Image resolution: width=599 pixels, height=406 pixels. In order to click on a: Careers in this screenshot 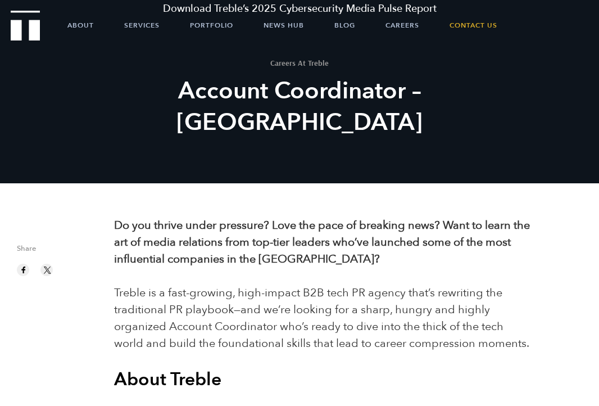, I will do `click(402, 25)`.